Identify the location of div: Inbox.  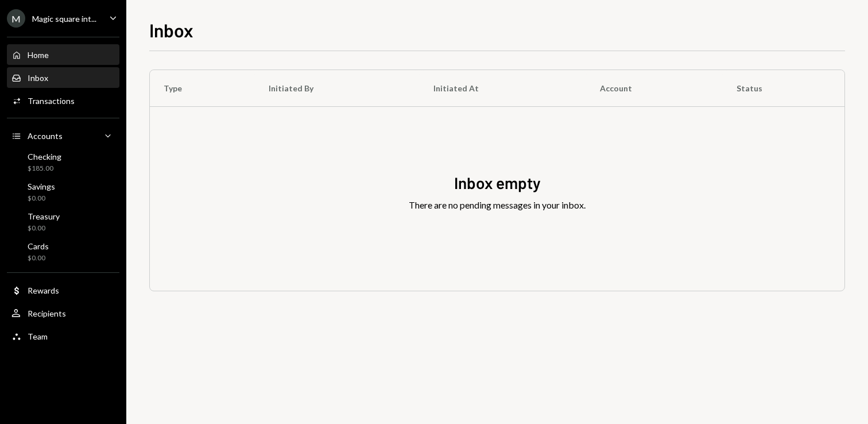
(38, 77).